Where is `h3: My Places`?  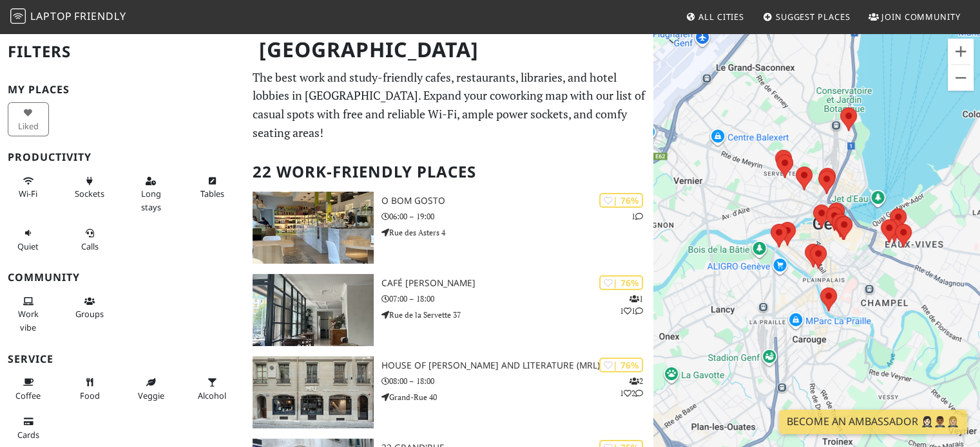 h3: My Places is located at coordinates (123, 89).